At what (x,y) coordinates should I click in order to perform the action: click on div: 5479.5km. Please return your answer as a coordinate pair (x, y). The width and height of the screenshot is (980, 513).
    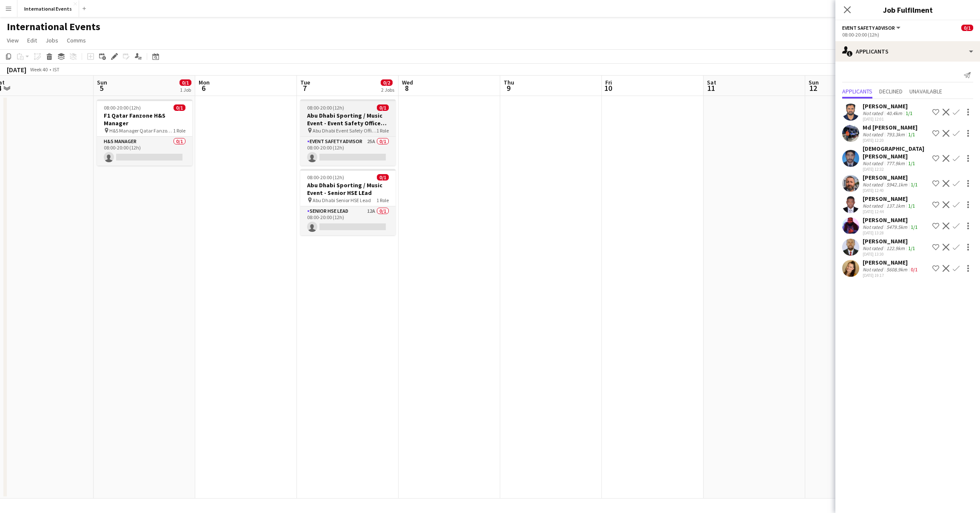
    Looking at the image, I should click on (896, 227).